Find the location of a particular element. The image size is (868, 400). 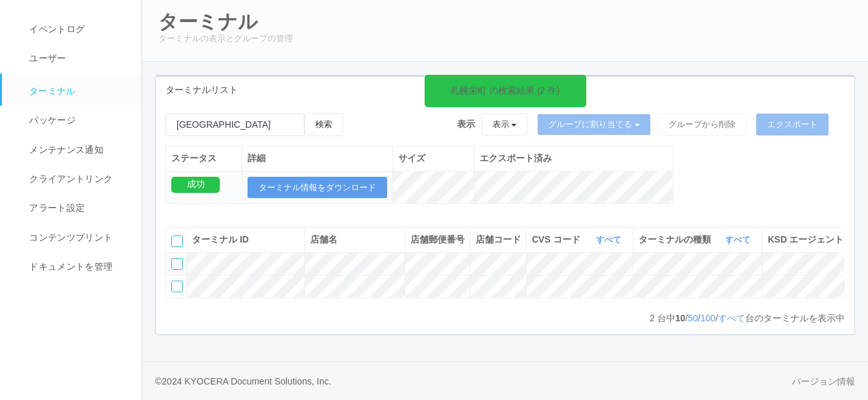

a: 50 is located at coordinates (693, 318).